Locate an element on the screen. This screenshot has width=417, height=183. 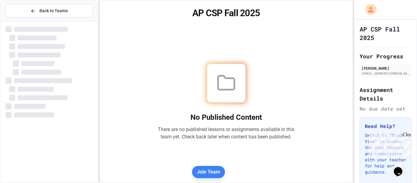
div: No due date set is located at coordinates (386, 109).